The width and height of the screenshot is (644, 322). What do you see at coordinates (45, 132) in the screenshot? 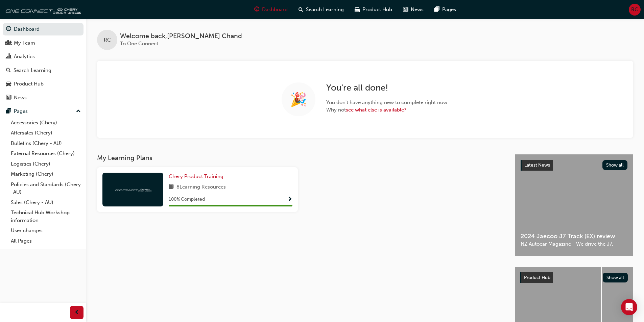
I see `a: Aftersales (Chery)` at bounding box center [45, 132].